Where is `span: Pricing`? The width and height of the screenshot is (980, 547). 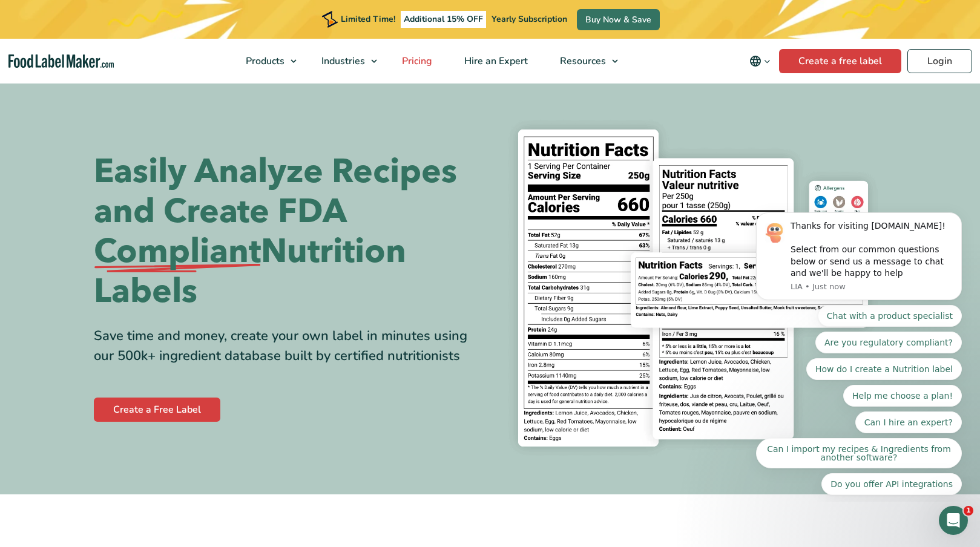 span: Pricing is located at coordinates (416, 61).